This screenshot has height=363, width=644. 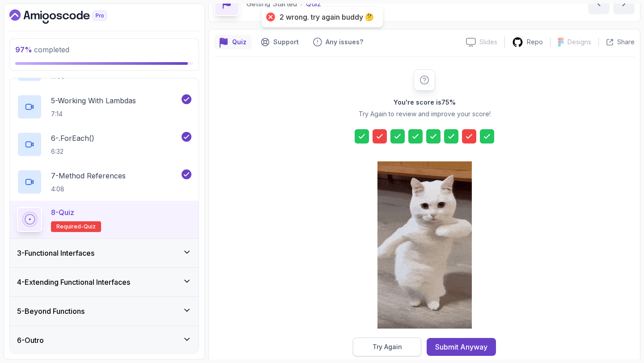 I want to click on p: Repo, so click(x=535, y=42).